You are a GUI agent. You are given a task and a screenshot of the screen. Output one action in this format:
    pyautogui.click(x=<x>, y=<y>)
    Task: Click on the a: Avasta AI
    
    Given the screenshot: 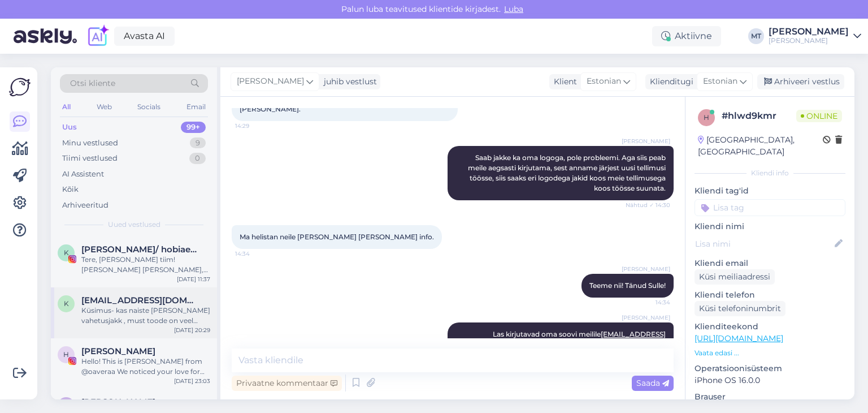 What is the action you would take?
    pyautogui.click(x=144, y=36)
    